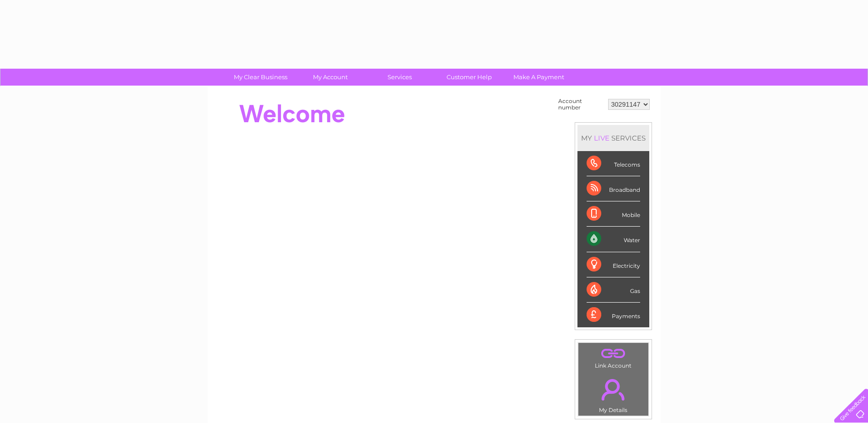 This screenshot has width=868, height=423. What do you see at coordinates (614, 138) in the screenshot?
I see `div: MY SERVICES` at bounding box center [614, 138].